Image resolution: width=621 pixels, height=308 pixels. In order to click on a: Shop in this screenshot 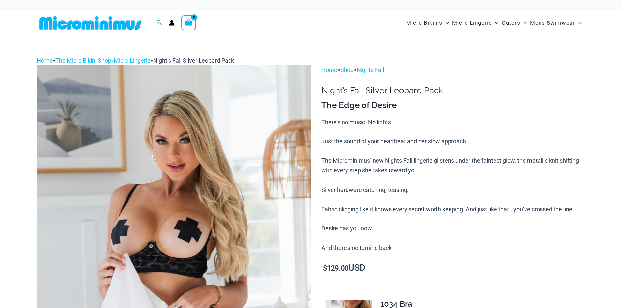, I will do `click(347, 70)`.